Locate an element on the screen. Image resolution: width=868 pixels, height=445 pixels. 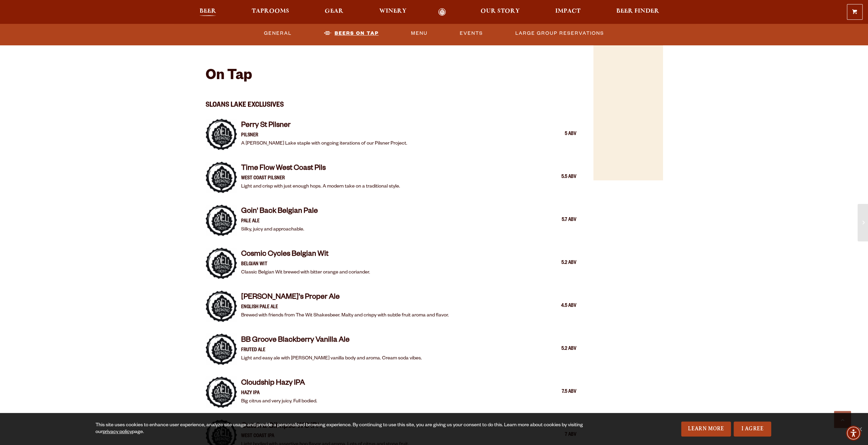
a: Beer is located at coordinates (208, 12).